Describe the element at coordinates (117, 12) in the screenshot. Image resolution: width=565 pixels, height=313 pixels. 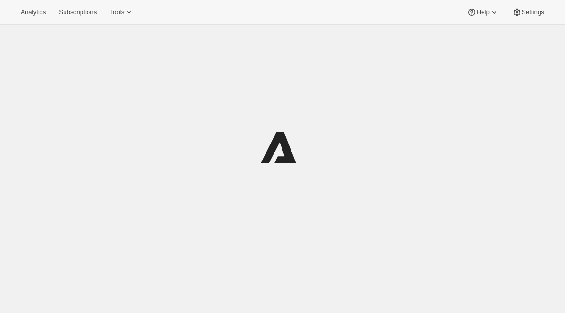
I see `span: Tools` at that location.